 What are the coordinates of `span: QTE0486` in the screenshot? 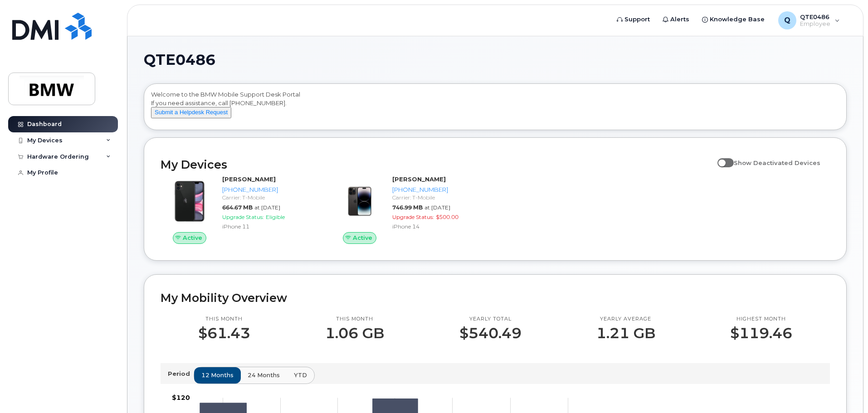 It's located at (180, 60).